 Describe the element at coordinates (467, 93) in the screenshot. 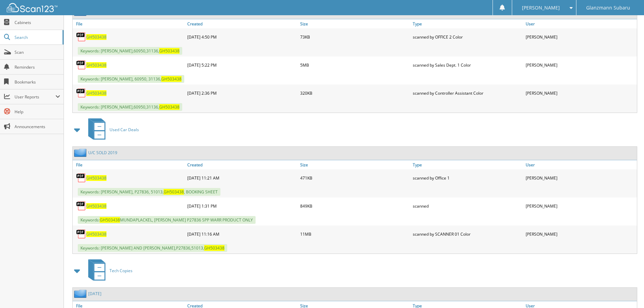

I see `div: scanned by Controller Assistant Color` at that location.